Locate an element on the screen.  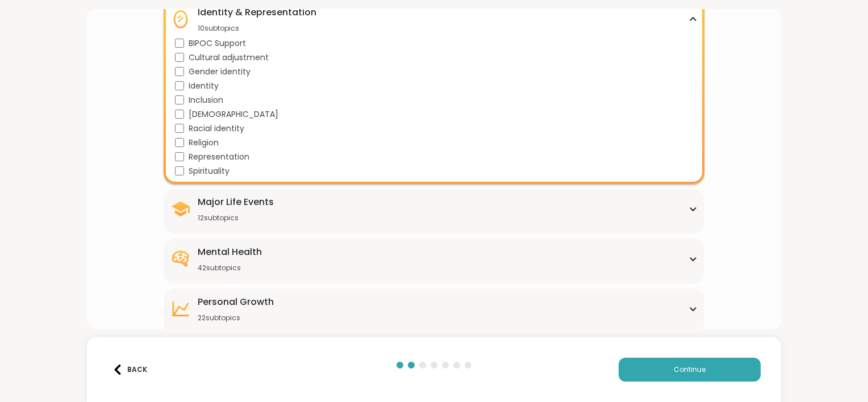
div: 22 subtopics is located at coordinates (236, 318).